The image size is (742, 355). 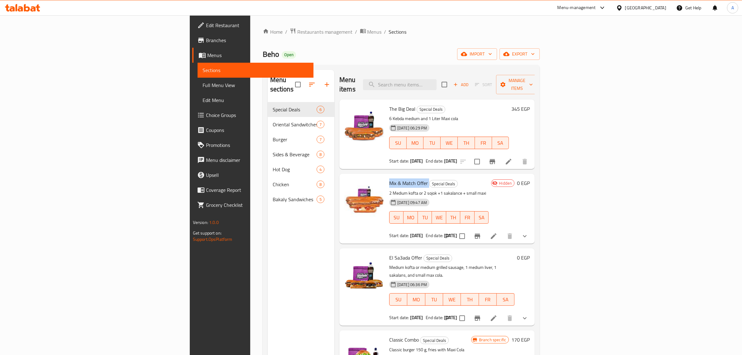 I want to click on span: El Sa3ada Offer, so click(x=406, y=257).